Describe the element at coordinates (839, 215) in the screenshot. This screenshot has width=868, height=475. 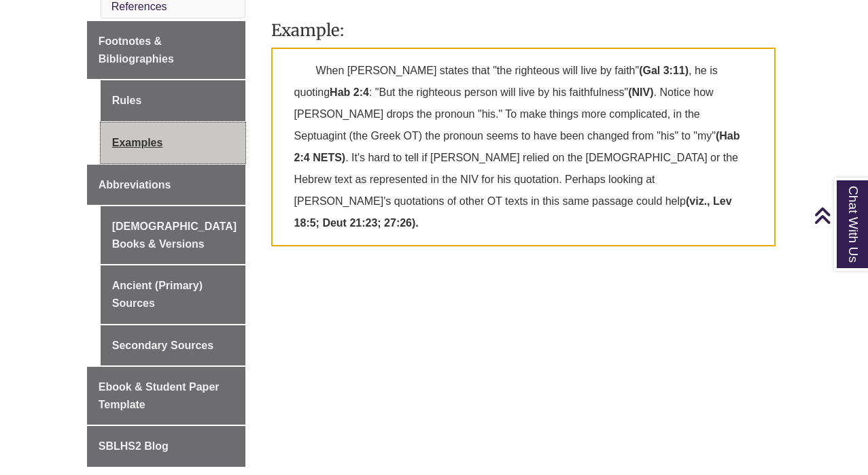
I see `a: Back to Top` at that location.